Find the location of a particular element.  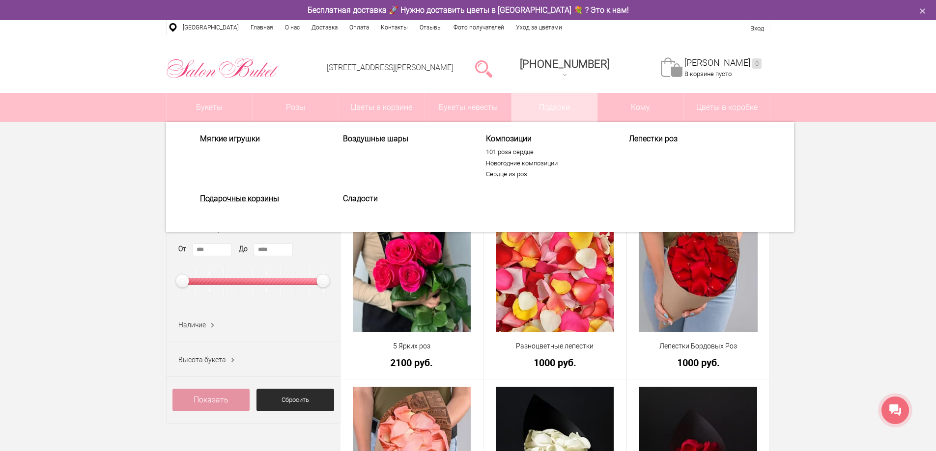

a: Букеты is located at coordinates (209, 108).